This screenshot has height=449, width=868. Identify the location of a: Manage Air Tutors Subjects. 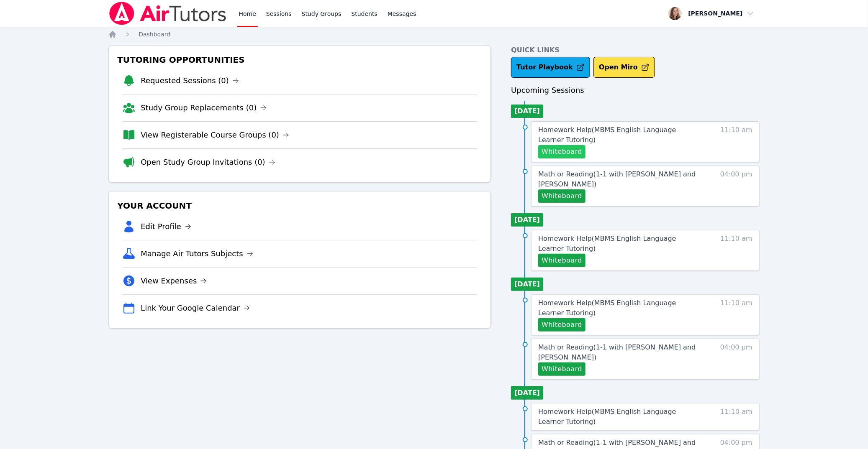
(197, 254).